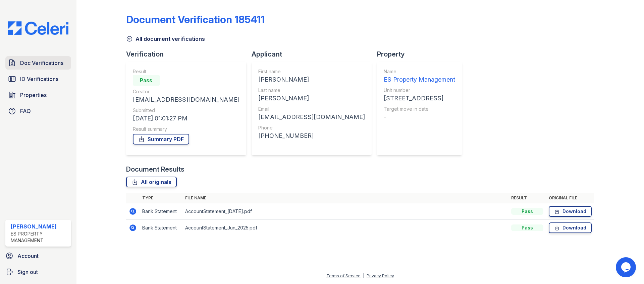 The width and height of the screenshot is (644, 284). Describe the element at coordinates (39, 79) in the screenshot. I see `span: ID Verifications` at that location.